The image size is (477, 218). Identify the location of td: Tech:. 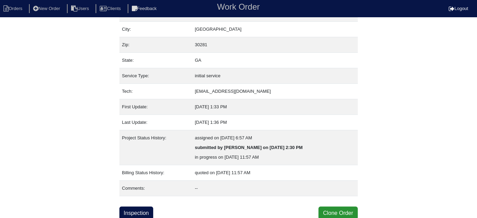
(156, 91).